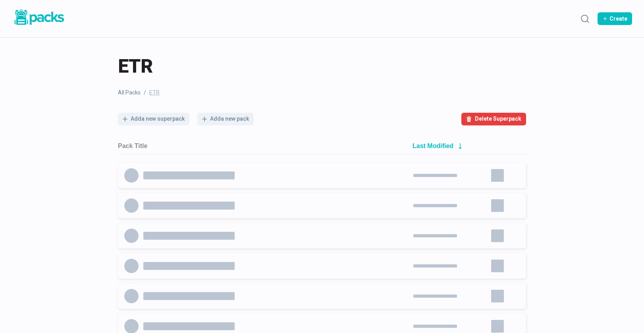  What do you see at coordinates (493, 119) in the screenshot?
I see `button: Delete Superpack` at bounding box center [493, 119].